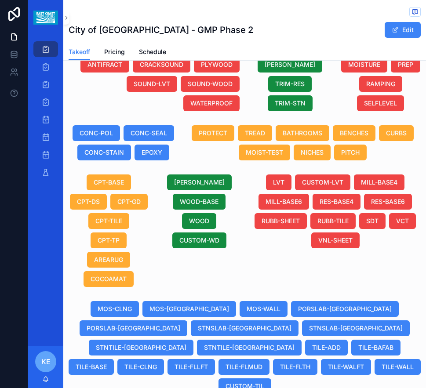 This screenshot has height=388, width=426. What do you see at coordinates (199, 240) in the screenshot?
I see `span: CUSTOM-WD` at bounding box center [199, 240].